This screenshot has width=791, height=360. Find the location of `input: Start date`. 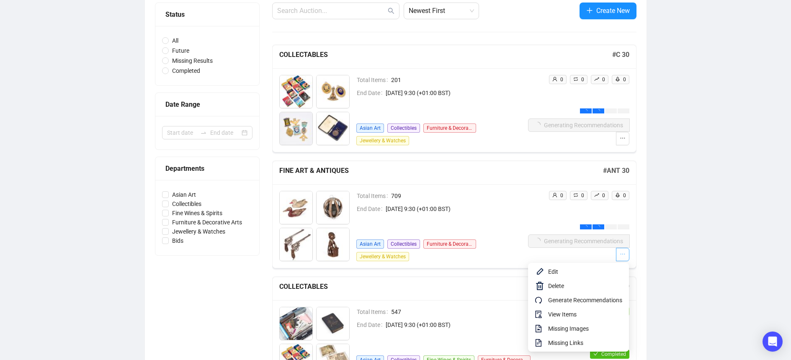

input: Start date is located at coordinates (182, 133).